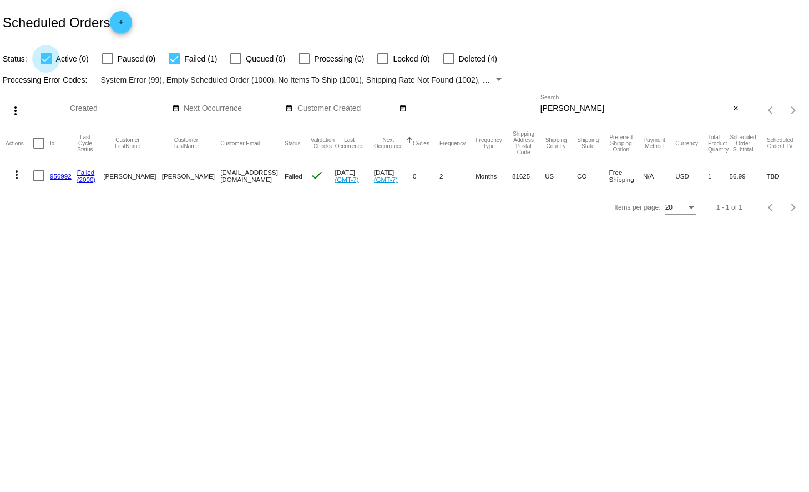 The height and width of the screenshot is (492, 809). Describe the element at coordinates (743, 143) in the screenshot. I see `button: Change sorting for Subtotal` at that location.